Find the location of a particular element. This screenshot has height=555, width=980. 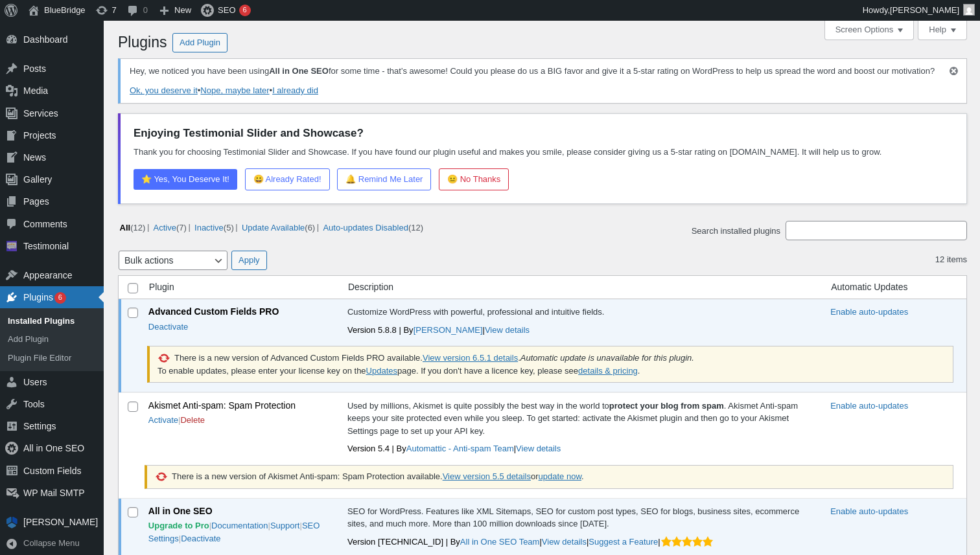

th: Plugin is located at coordinates (242, 288).